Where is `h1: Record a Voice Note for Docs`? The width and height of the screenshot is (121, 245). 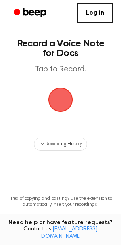
h1: Record a Voice Note for Docs is located at coordinates (61, 49).